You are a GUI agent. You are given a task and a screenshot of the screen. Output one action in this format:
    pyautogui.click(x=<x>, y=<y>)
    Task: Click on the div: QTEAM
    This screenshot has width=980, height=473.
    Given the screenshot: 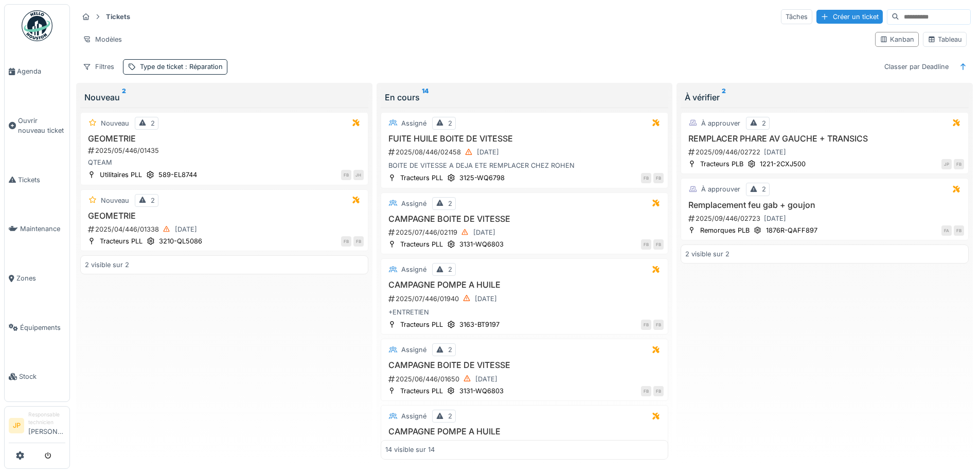 What is the action you would take?
    pyautogui.click(x=224, y=162)
    